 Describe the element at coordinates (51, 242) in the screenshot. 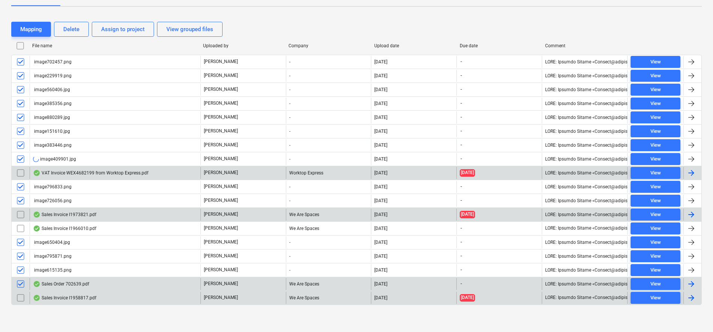

I see `div: image650404.jpg` at that location.